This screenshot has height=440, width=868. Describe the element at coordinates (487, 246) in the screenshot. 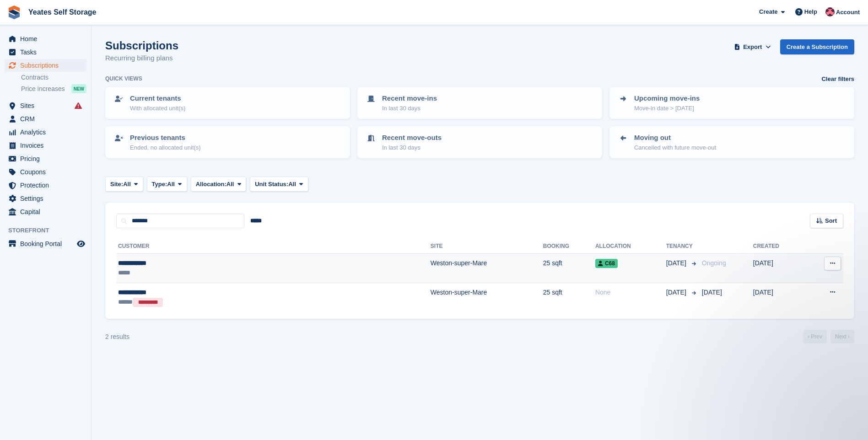

I see `th: Site` at that location.